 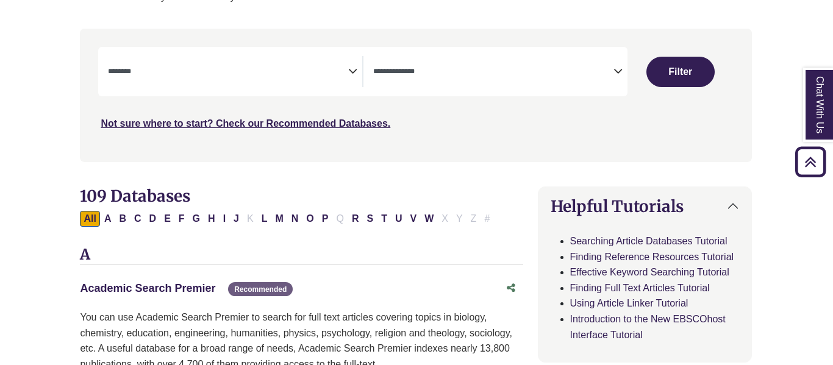 What do you see at coordinates (629, 303) in the screenshot?
I see `a: Using Article Linker Tutorial` at bounding box center [629, 303].